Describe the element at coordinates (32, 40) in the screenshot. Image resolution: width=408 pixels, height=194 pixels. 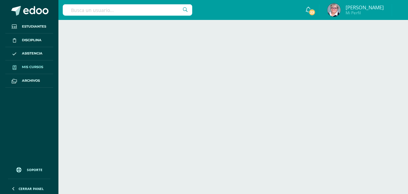
I see `span: Disciplina` at that location.